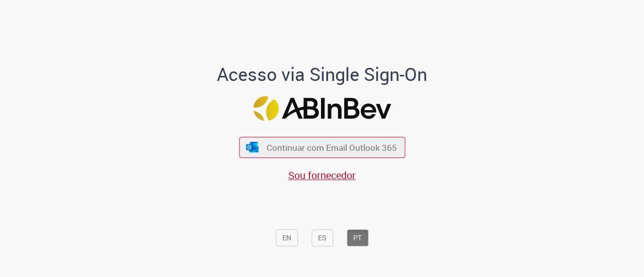 The width and height of the screenshot is (644, 277). Describe the element at coordinates (322, 75) in the screenshot. I see `h1: Acesso via Single Sign-On` at that location.